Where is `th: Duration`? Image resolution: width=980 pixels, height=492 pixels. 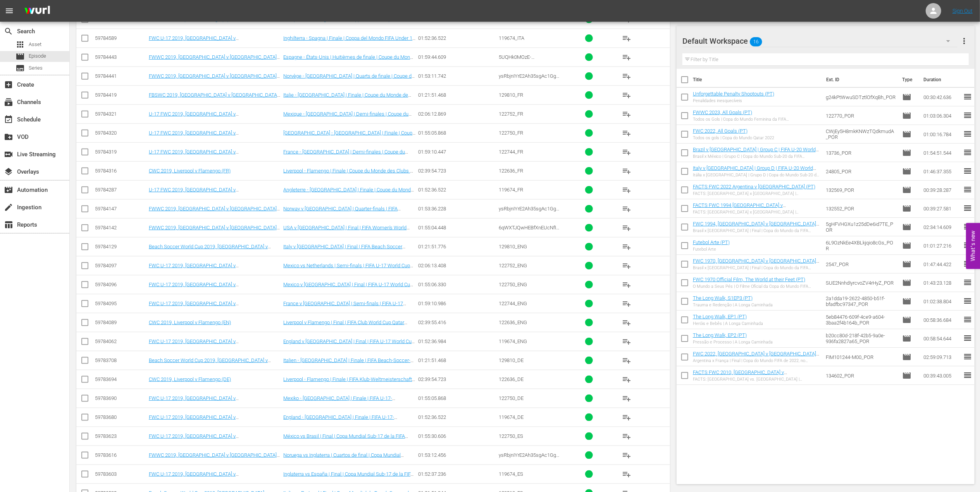
th: Duration is located at coordinates (942, 79).